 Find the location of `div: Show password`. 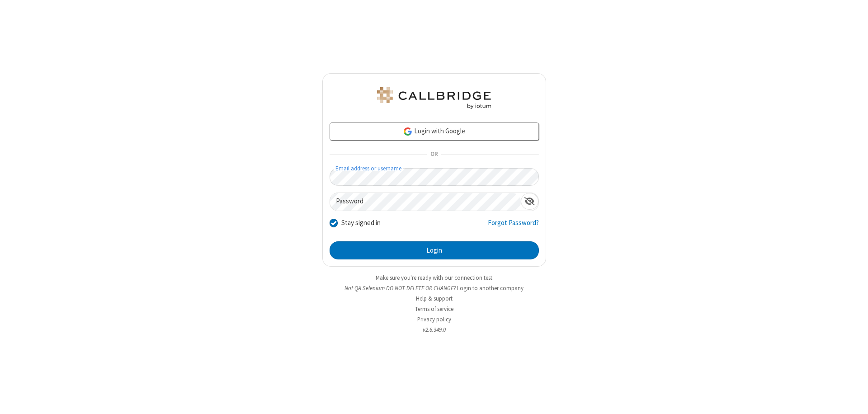

div: Show password is located at coordinates (529, 201).